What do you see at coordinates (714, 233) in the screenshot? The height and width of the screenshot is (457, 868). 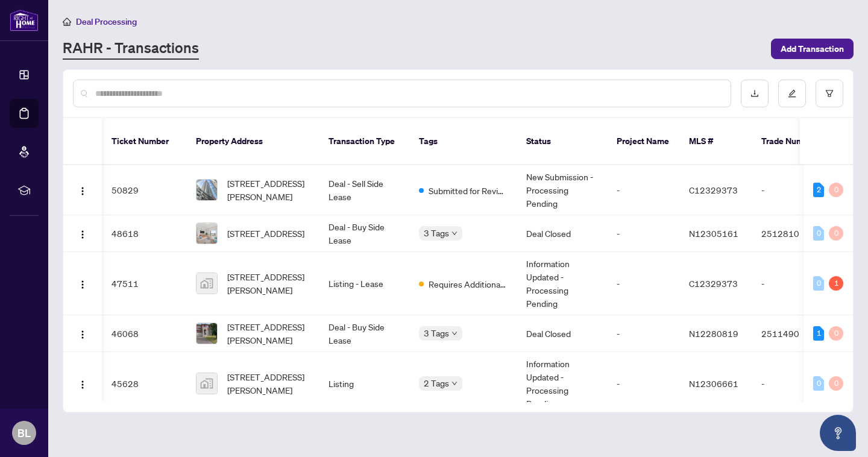 I see `span: N12305161` at bounding box center [714, 233].